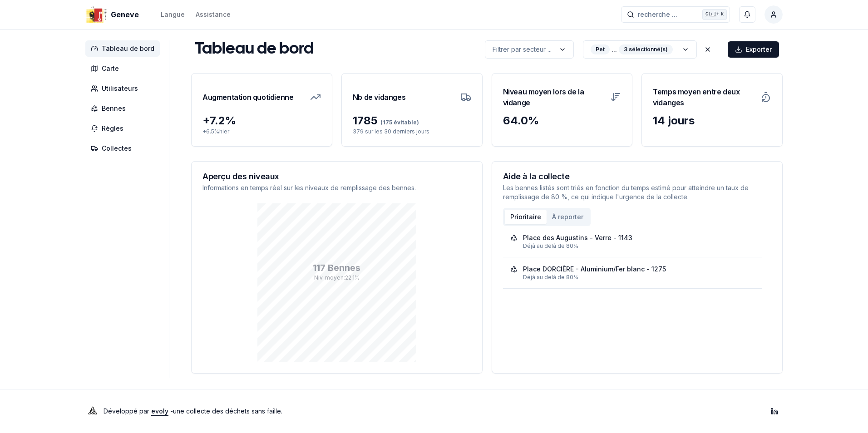  I want to click on p: Les bennes listés sont triés en fonction du temps estimé pour atteindre un taux de remplissage de..., so click(638, 193).